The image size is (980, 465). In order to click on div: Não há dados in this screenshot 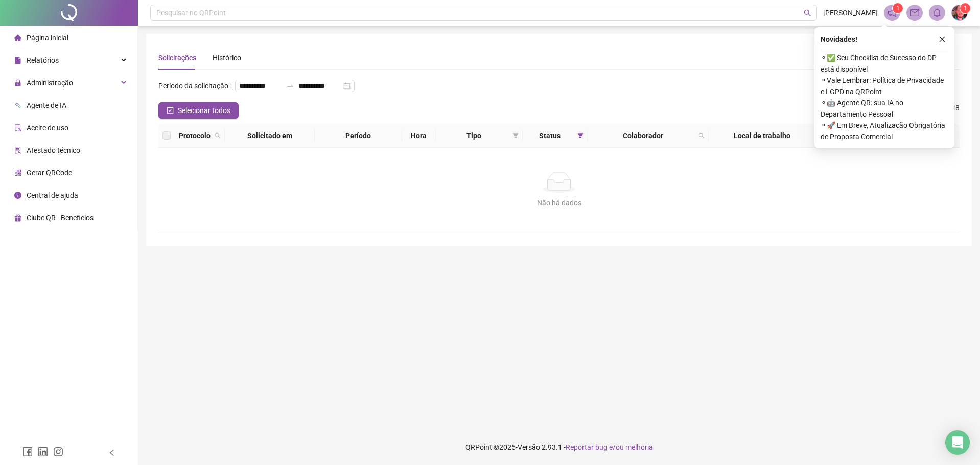, I will do `click(559, 202)`.